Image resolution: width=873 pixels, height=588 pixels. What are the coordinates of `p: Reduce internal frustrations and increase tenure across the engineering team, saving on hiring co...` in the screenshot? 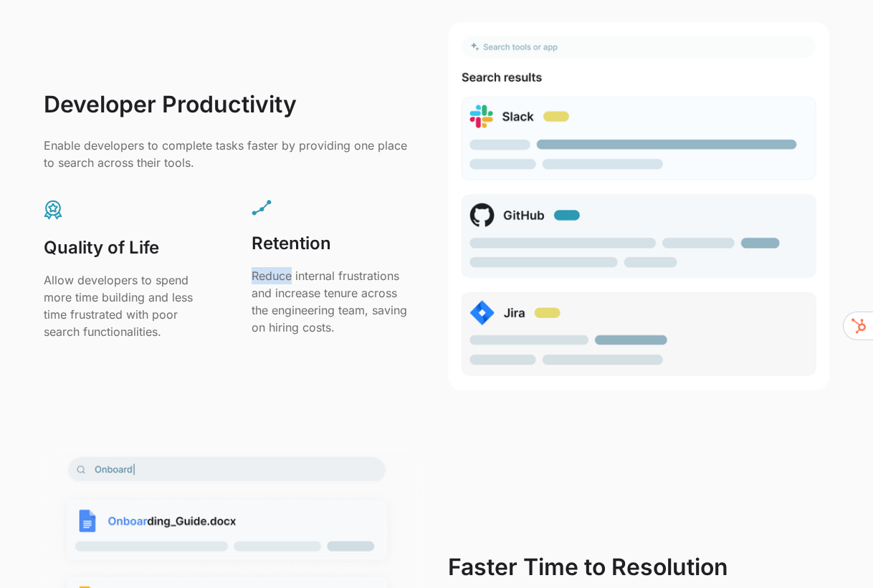 It's located at (333, 302).